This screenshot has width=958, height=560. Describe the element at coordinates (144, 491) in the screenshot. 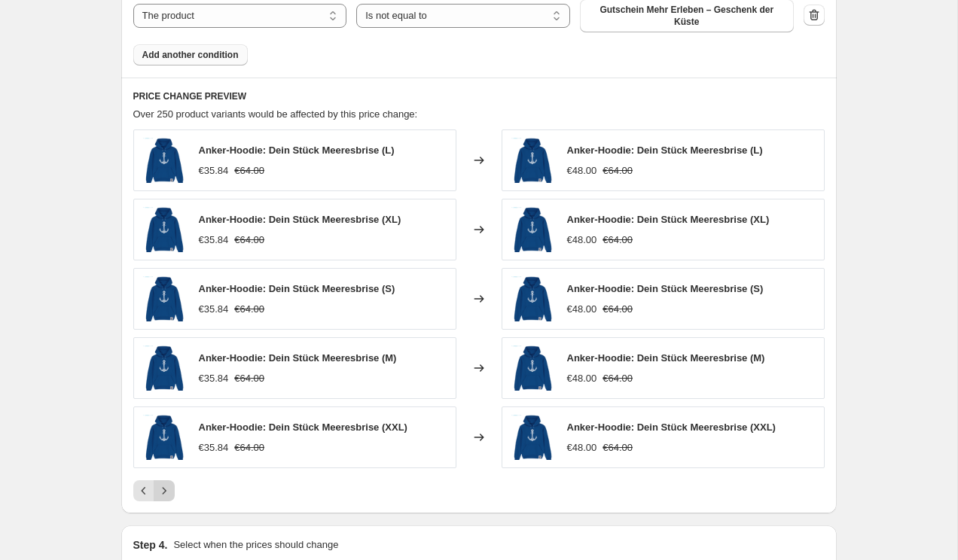

I see `button: Previous` at that location.